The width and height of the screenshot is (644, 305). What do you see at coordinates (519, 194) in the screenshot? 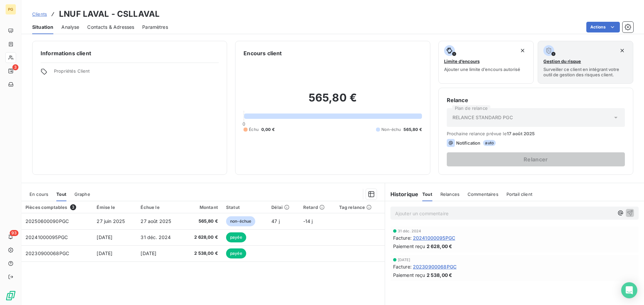
I see `span: Portail client` at bounding box center [519, 194].